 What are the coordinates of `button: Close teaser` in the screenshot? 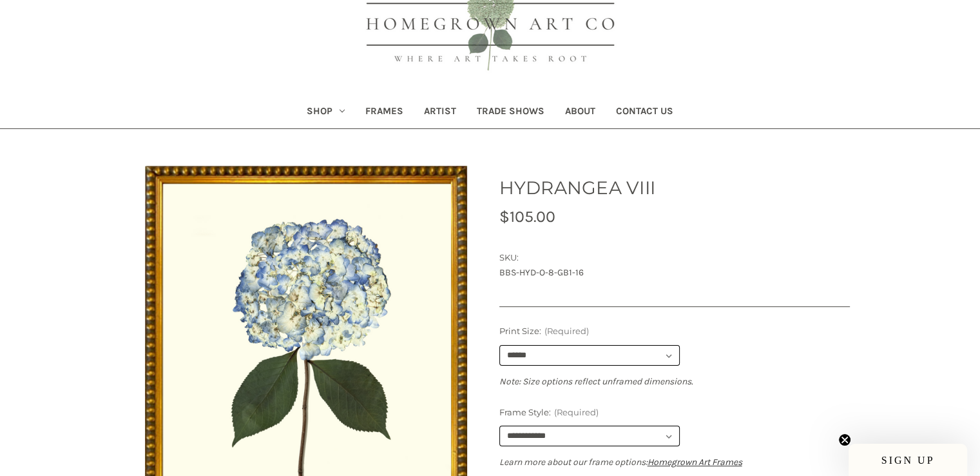 It's located at (845, 439).